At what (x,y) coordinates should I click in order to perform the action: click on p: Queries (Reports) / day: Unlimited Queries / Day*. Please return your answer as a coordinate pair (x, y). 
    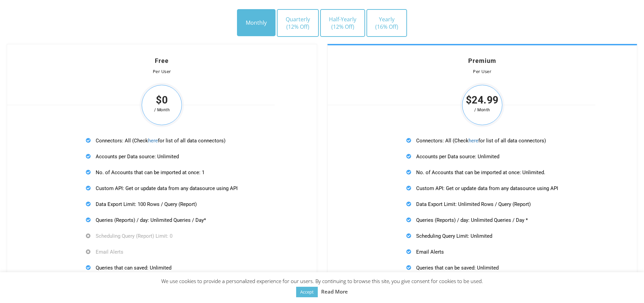
    Looking at the image, I should click on (162, 220).